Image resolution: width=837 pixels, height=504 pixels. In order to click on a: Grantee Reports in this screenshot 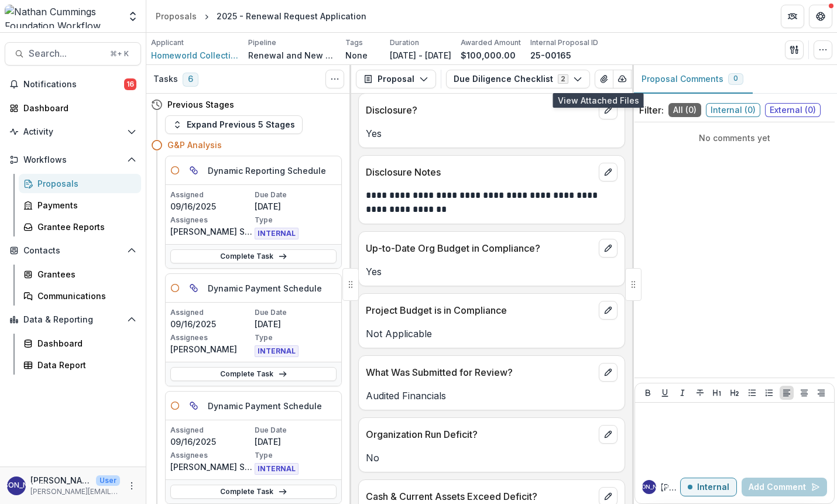, I will do `click(80, 226)`.